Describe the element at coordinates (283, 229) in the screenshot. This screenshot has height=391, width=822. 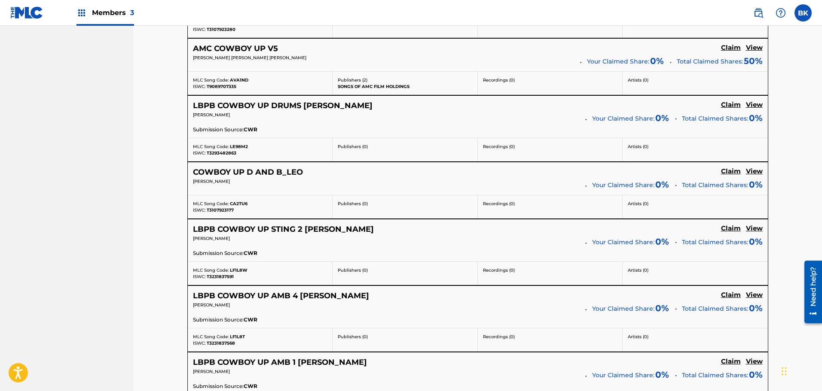
I see `h5: LBPB COWBOY UP STING 2 LEO` at that location.